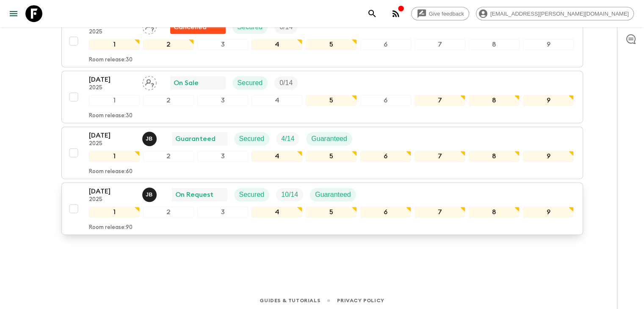 The width and height of the screenshot is (644, 309). I want to click on a: Give feedback, so click(440, 13).